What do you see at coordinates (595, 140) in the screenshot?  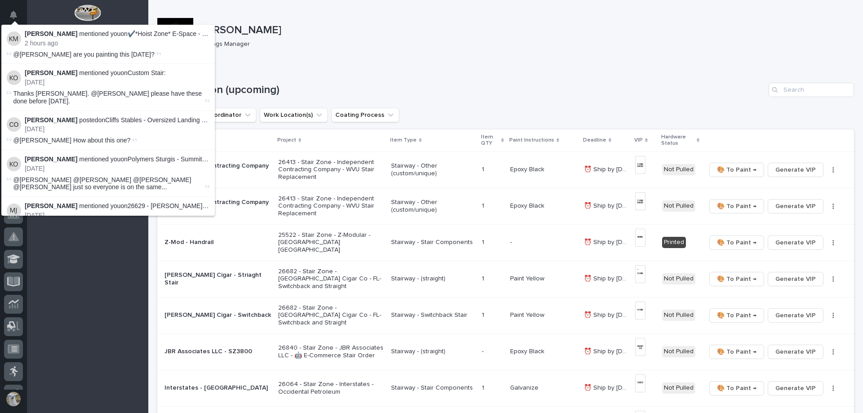 I see `p: Deadline` at bounding box center [595, 140].